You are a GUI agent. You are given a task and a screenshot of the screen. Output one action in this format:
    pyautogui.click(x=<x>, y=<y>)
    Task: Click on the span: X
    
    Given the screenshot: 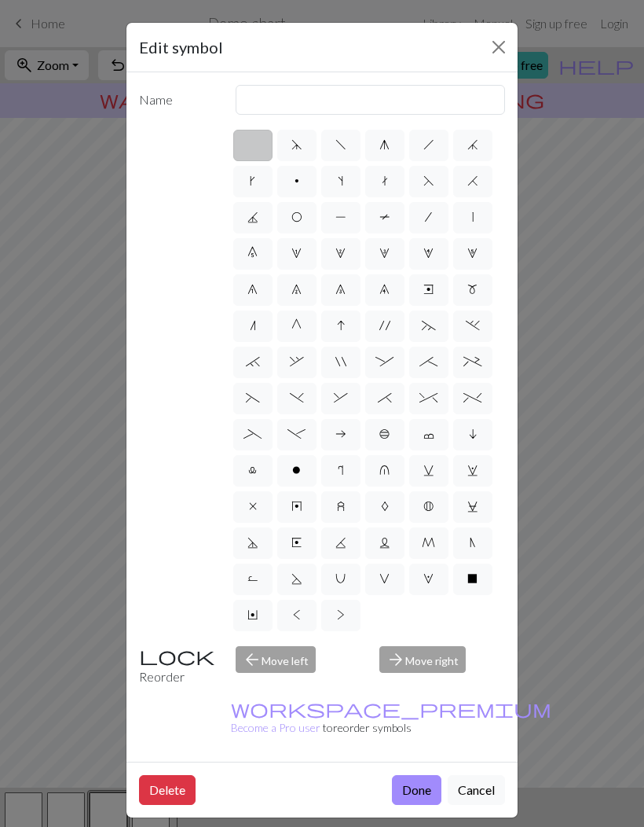 What is the action you would take?
    pyautogui.click(x=473, y=578)
    